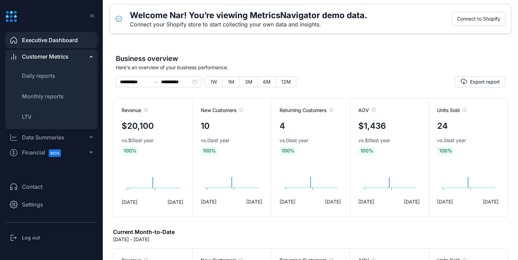 Image resolution: width=518 pixels, height=260 pixels. Describe the element at coordinates (33, 205) in the screenshot. I see `span: Settings` at that location.